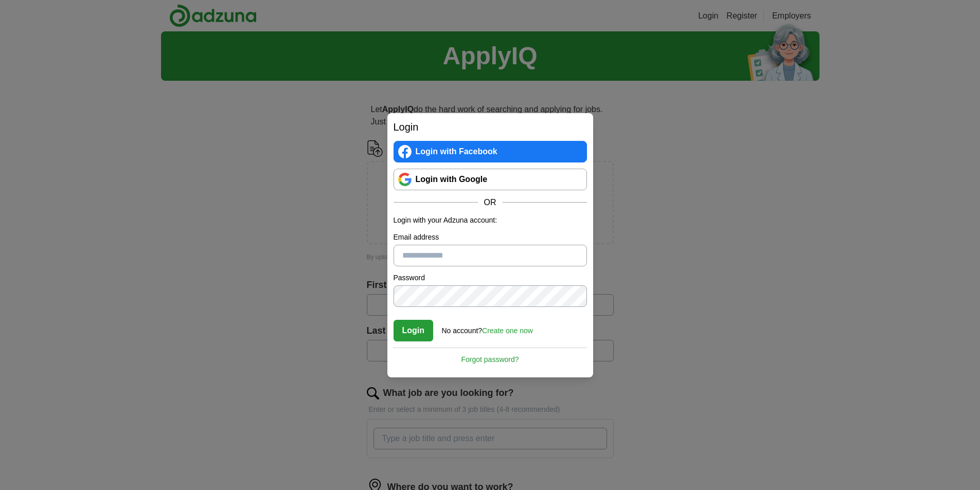 This screenshot has width=980, height=490. Describe the element at coordinates (487, 328) in the screenshot. I see `div: No account?` at that location.